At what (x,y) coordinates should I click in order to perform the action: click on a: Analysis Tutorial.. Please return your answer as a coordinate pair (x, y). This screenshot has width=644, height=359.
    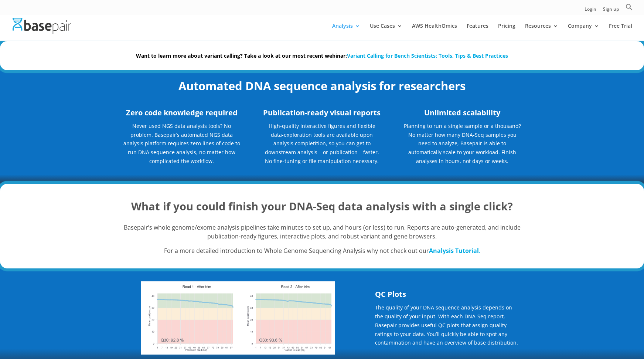
    Looking at the image, I should click on (455, 251).